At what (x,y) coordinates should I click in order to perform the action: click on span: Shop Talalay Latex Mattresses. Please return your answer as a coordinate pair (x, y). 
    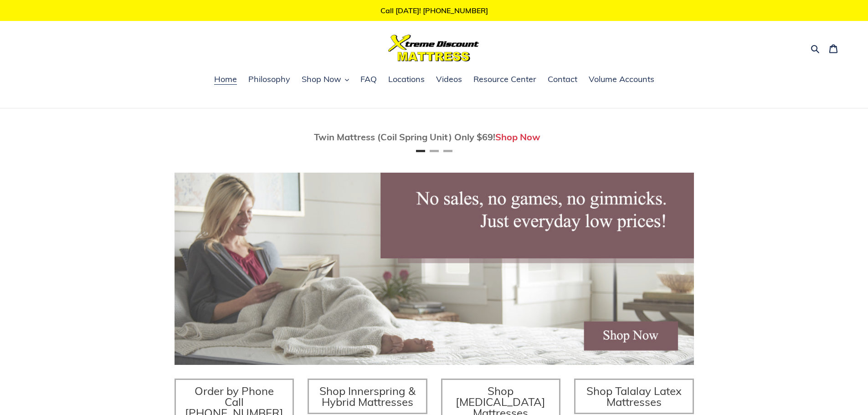
    Looking at the image, I should click on (633, 397).